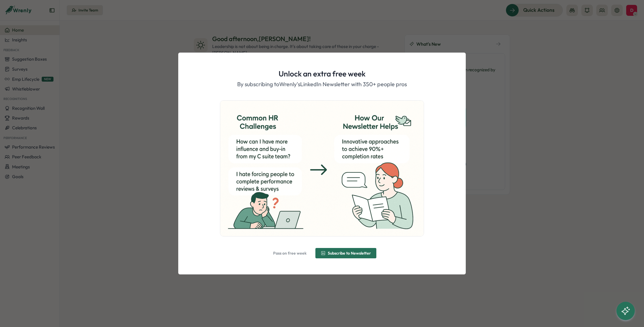  Describe the element at coordinates (322, 84) in the screenshot. I see `p: By subscribing to Wrenly's LinkedIn Newsletter with 350+ people pros` at that location.